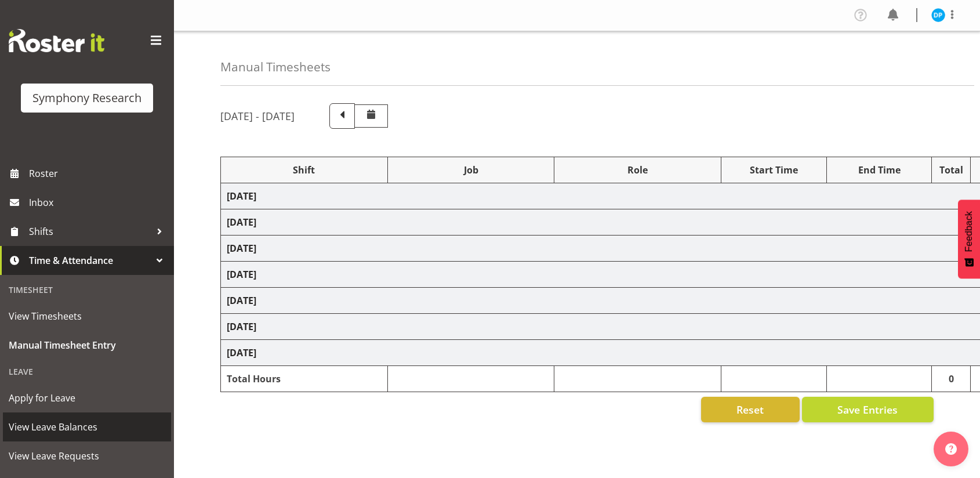 The image size is (980, 478). Describe the element at coordinates (951, 449) in the screenshot. I see `img: help-xxl-2.png` at that location.